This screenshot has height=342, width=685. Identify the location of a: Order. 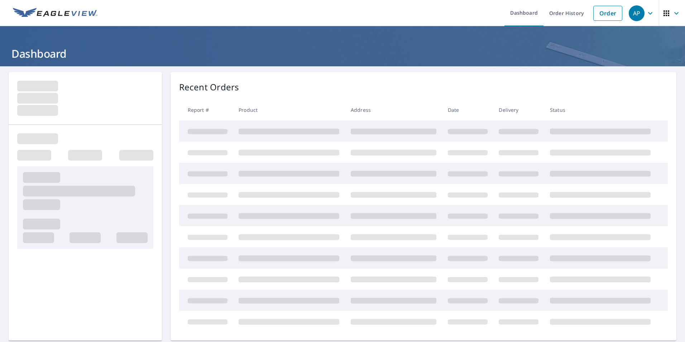
(608, 13).